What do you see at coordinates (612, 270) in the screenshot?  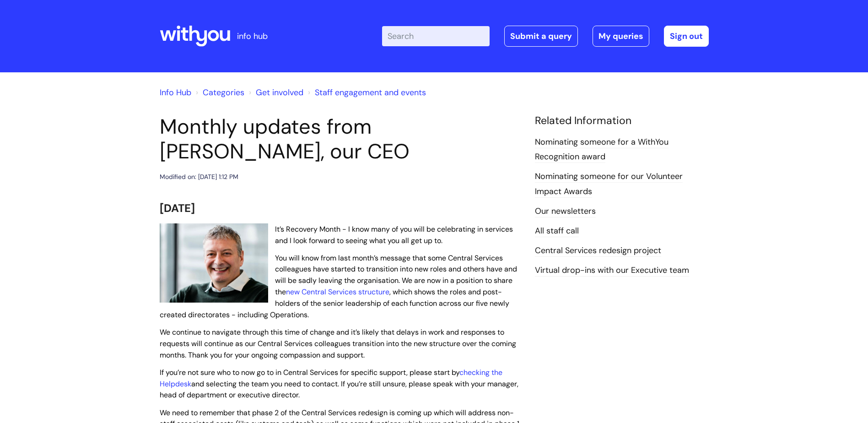 I see `a: Virtual drop-ins with our Executive team` at bounding box center [612, 270].